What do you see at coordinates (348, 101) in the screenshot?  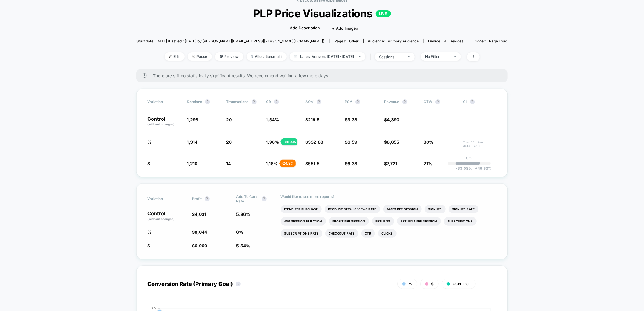 I see `span: PSV` at bounding box center [348, 101].